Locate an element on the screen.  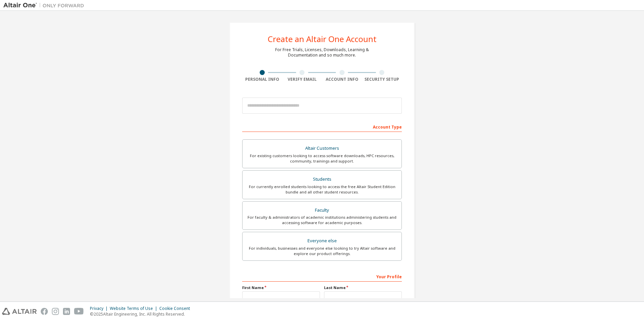
div: For faculty & administrators of academic institutions administering students and accessing softwa... is located at coordinates (322, 220).